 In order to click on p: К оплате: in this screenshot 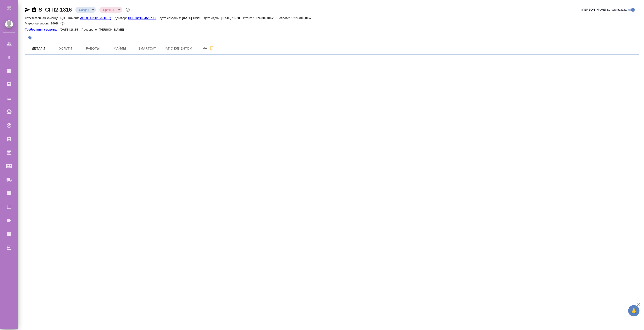, I will do `click(284, 18)`.